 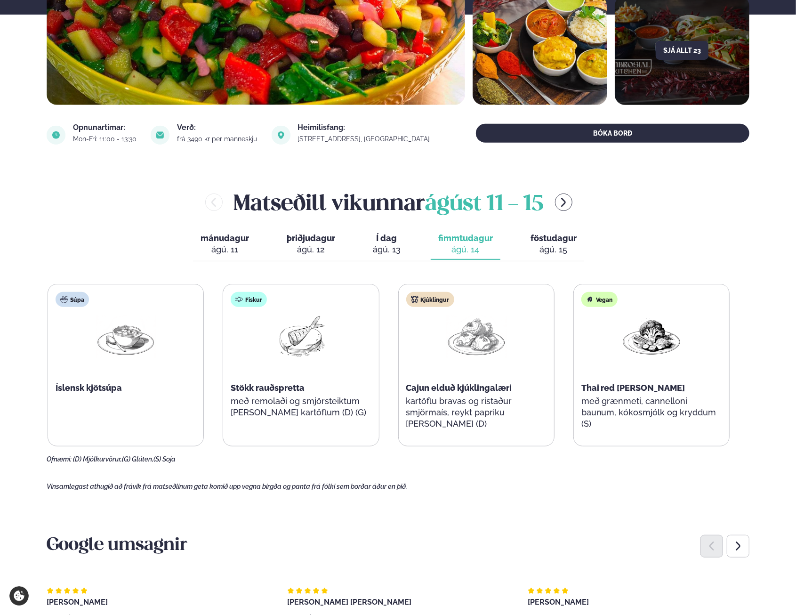 What do you see at coordinates (164, 459) in the screenshot?
I see `span: (S) Soja` at bounding box center [164, 459].